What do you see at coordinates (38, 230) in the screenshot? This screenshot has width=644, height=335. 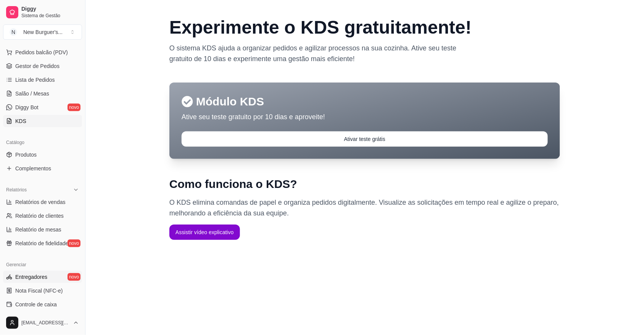 I see `span: Relatório de mesas` at bounding box center [38, 230].